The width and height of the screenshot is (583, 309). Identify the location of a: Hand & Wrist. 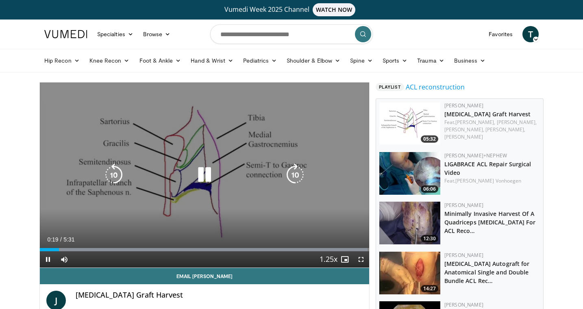
(212, 61).